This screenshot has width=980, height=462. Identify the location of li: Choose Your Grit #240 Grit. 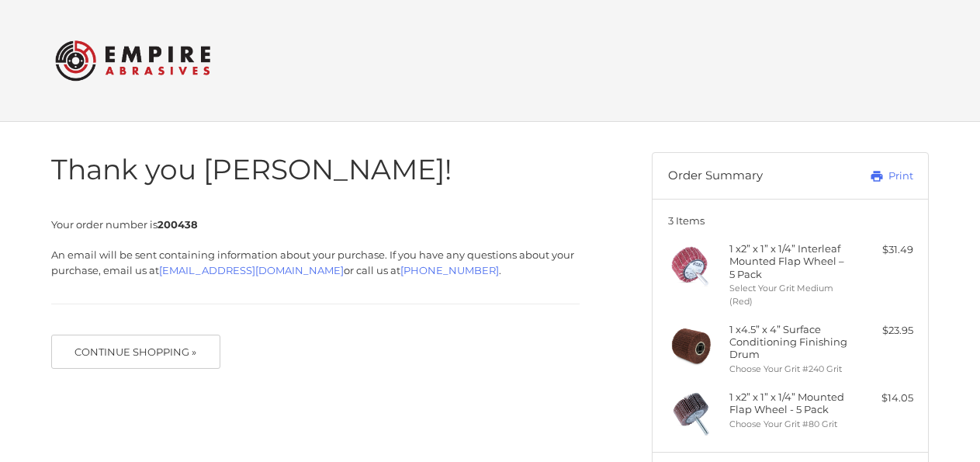
(789, 369).